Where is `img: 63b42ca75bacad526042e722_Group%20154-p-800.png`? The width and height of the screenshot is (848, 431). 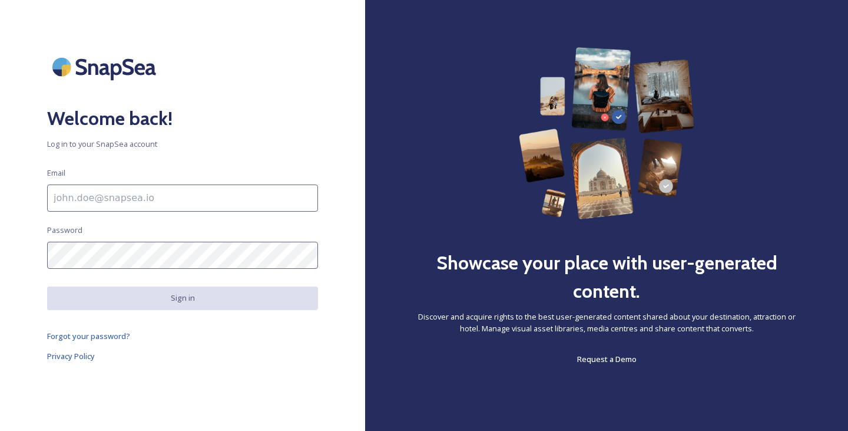 img: 63b42ca75bacad526042e722_Group%20154-p-800.png is located at coordinates (607, 133).